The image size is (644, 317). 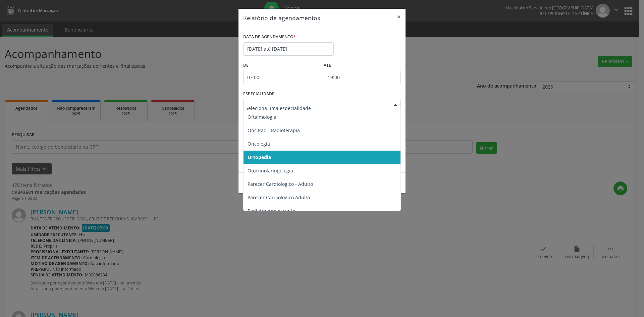 I want to click on h5: Relatório de agendamentos, so click(x=282, y=18).